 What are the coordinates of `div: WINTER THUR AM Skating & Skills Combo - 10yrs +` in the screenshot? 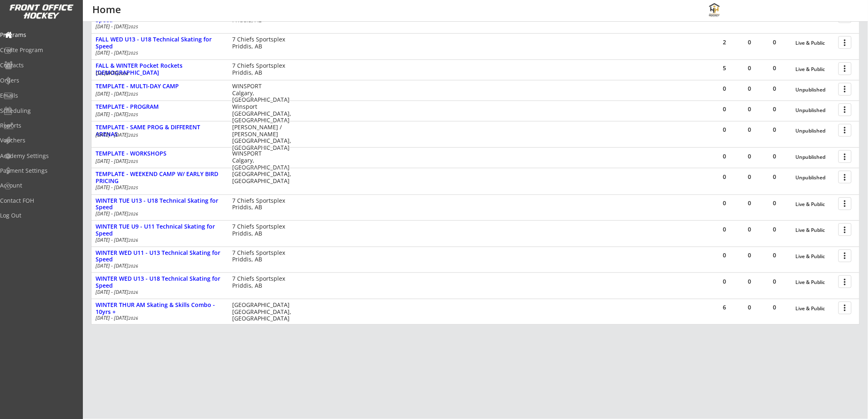 It's located at (160, 309).